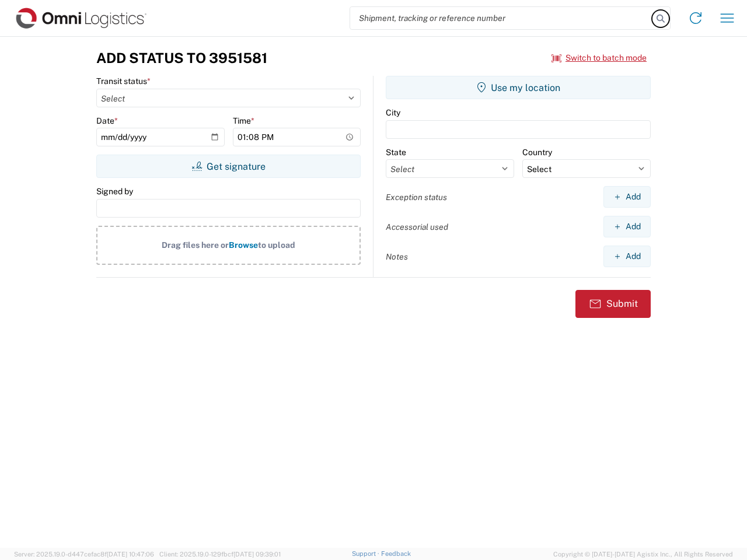 The height and width of the screenshot is (560, 747). Describe the element at coordinates (366, 554) in the screenshot. I see `a: Support` at that location.